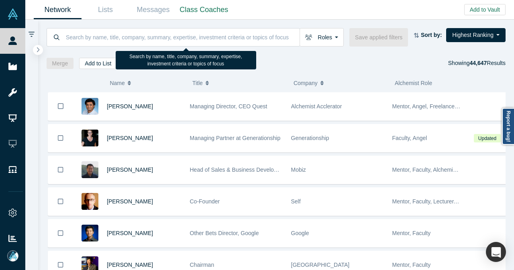  Describe the element at coordinates (429, 170) in the screenshot. I see `span: Mentor, Faculty, Alchemist 25` at that location.